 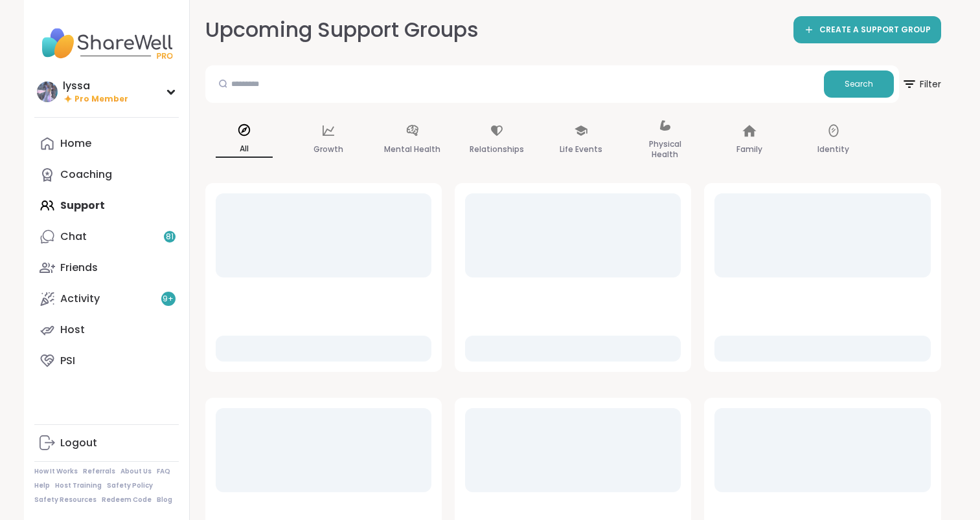 I want to click on a: Logout, so click(x=106, y=443).